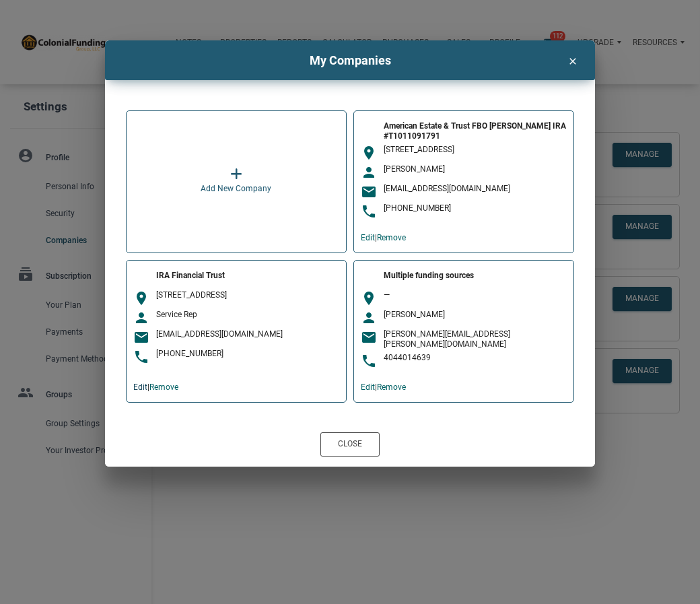  I want to click on div: Close, so click(350, 444).